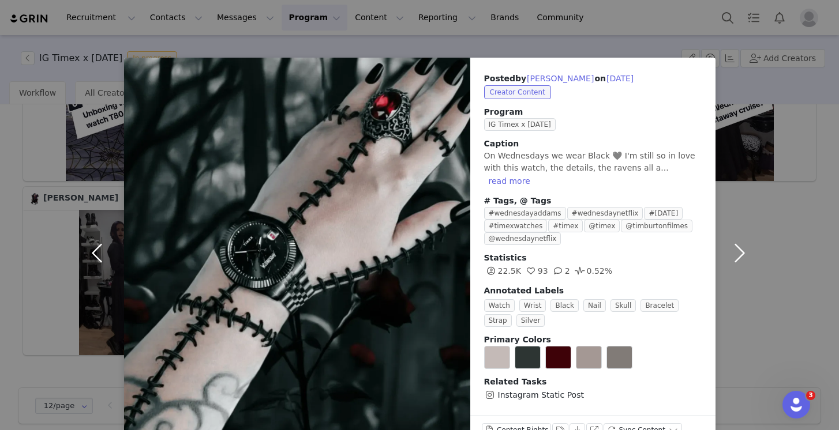  Describe the element at coordinates (518, 201) in the screenshot. I see `span: # Tags, @ Tags` at that location.